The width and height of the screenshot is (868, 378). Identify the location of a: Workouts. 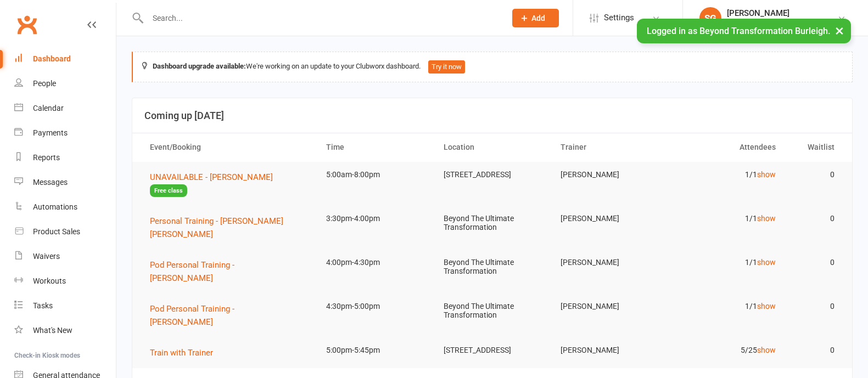
(64, 281).